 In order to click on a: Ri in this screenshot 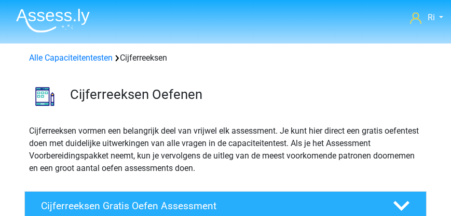, I will do `click(426, 18)`.